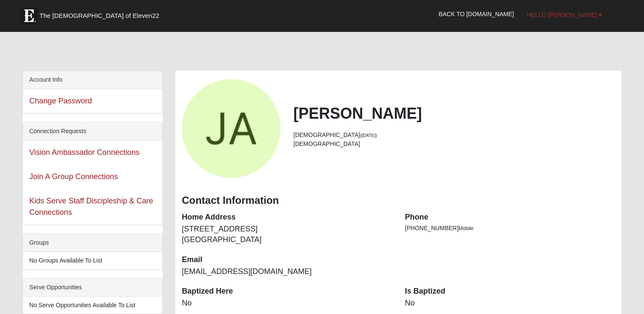 The height and width of the screenshot is (314, 644). Describe the element at coordinates (92, 260) in the screenshot. I see `li: No Groups Available To List` at that location.